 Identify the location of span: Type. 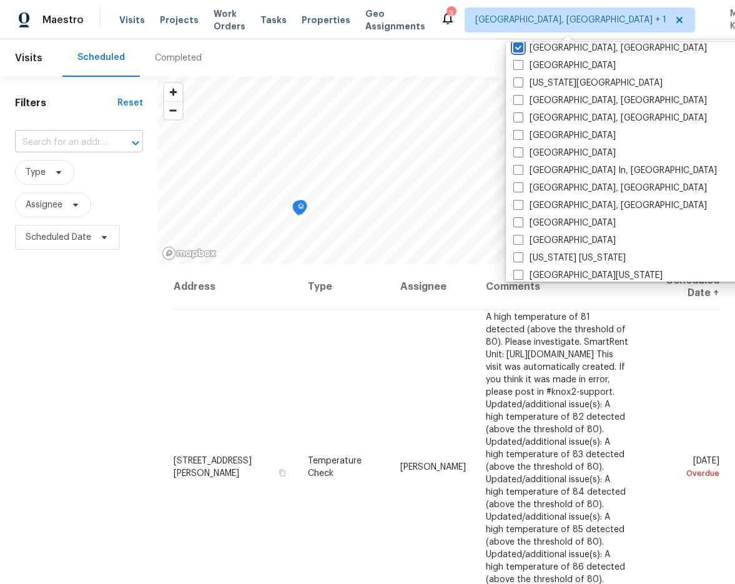
(36, 172).